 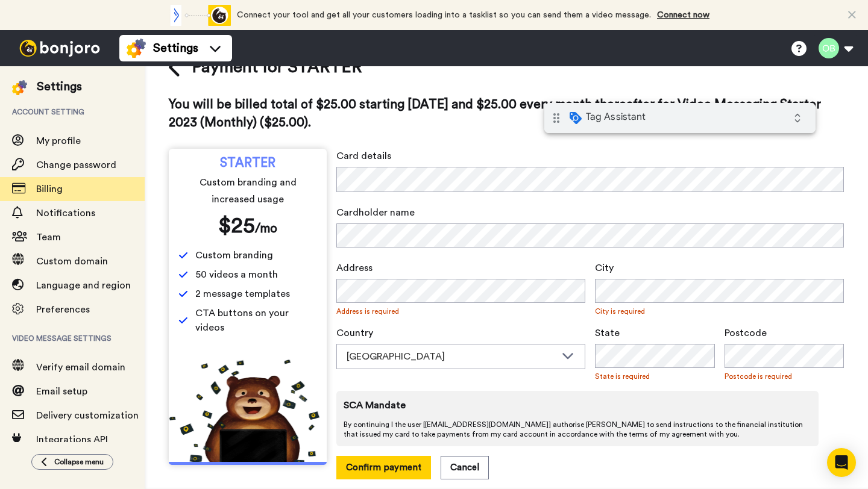 What do you see at coordinates (784, 377) in the screenshot?
I see `span: Postcode is required` at bounding box center [784, 377].